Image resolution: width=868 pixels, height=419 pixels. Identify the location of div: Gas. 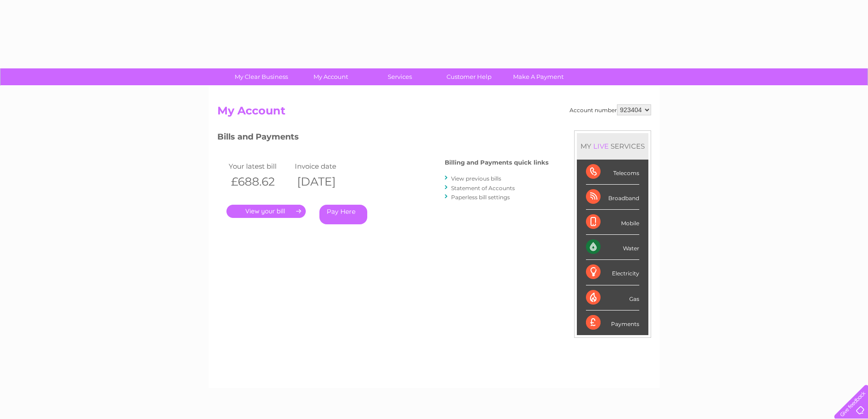
(612, 298).